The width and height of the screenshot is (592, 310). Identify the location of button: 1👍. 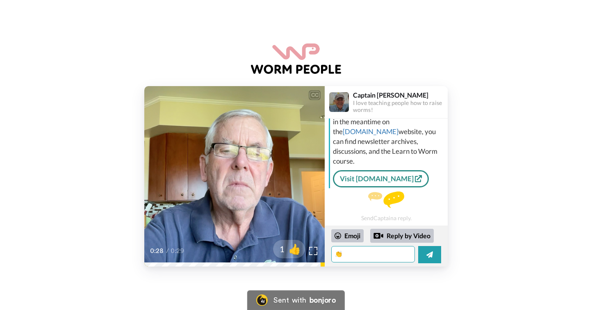
(289, 249).